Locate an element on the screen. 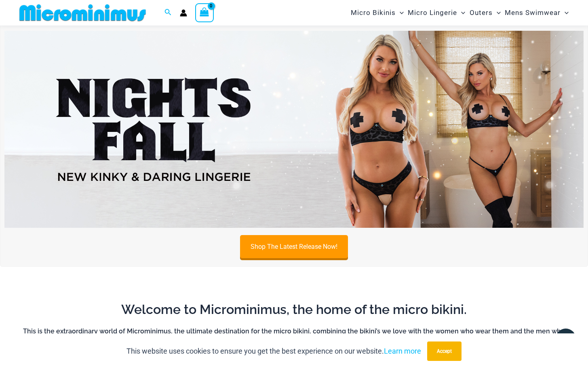 The image size is (588, 369). img: Night's Fall Silver Leopard Pack is located at coordinates (294, 129).